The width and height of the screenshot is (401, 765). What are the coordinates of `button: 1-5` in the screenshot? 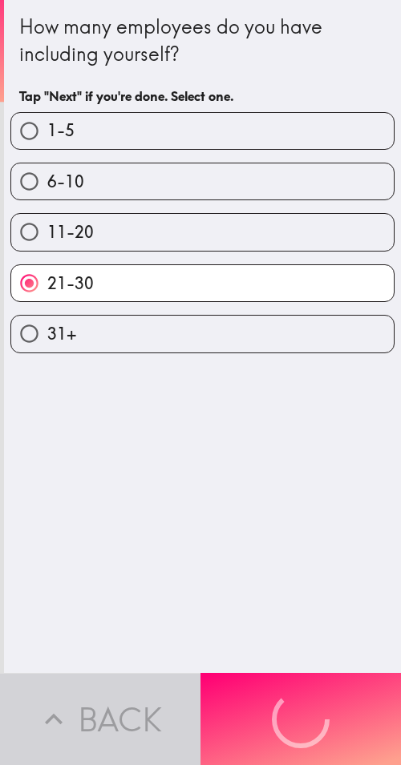 It's located at (202, 131).